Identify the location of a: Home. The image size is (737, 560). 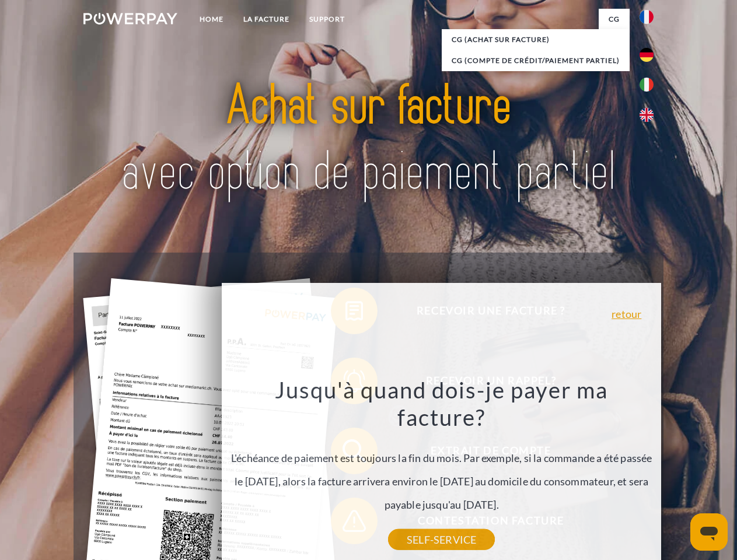
(211, 19).